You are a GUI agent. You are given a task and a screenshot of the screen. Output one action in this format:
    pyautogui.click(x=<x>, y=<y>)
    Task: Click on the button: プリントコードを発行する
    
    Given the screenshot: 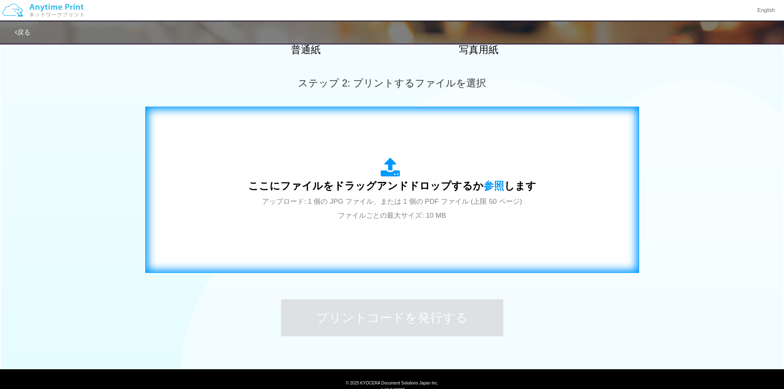 What is the action you would take?
    pyautogui.click(x=392, y=318)
    